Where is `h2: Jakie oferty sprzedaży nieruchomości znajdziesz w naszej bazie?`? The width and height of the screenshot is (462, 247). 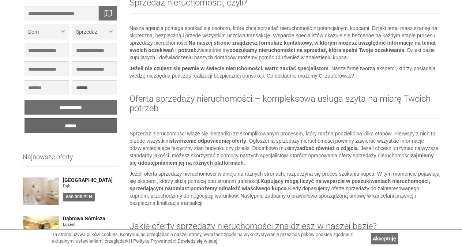 h2: Jakie oferty sprzedaży nieruchomości znajdziesz w naszej bazie? is located at coordinates (285, 229).